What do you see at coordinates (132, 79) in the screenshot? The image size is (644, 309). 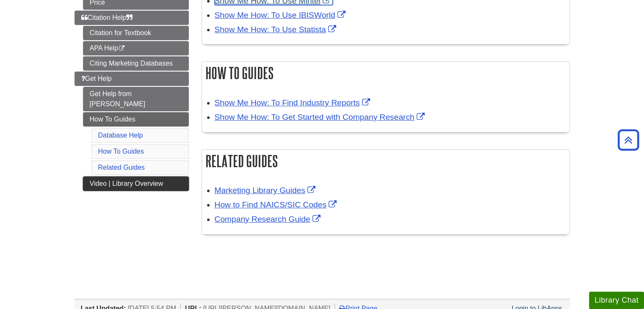 I see `a: Get Help` at bounding box center [132, 79].